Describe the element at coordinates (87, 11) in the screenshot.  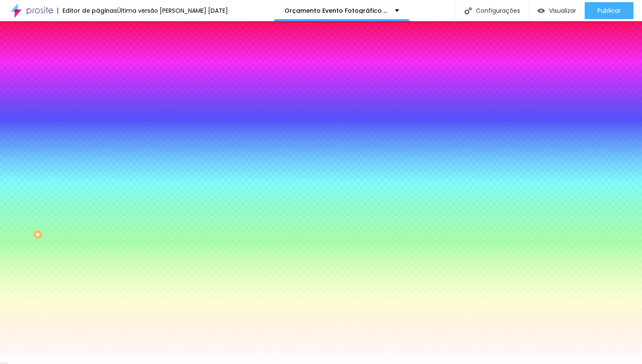
I see `div: Editor de páginas` at that location.